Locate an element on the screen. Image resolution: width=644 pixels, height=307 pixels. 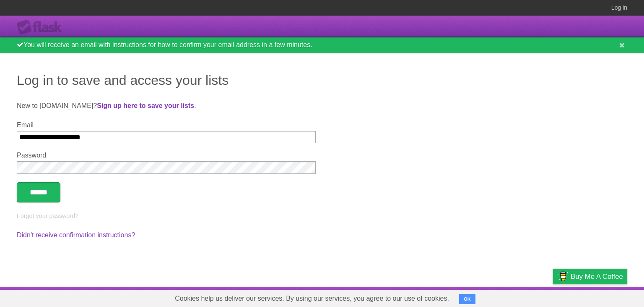
strong: Sign up here to save your lists is located at coordinates (146, 106).